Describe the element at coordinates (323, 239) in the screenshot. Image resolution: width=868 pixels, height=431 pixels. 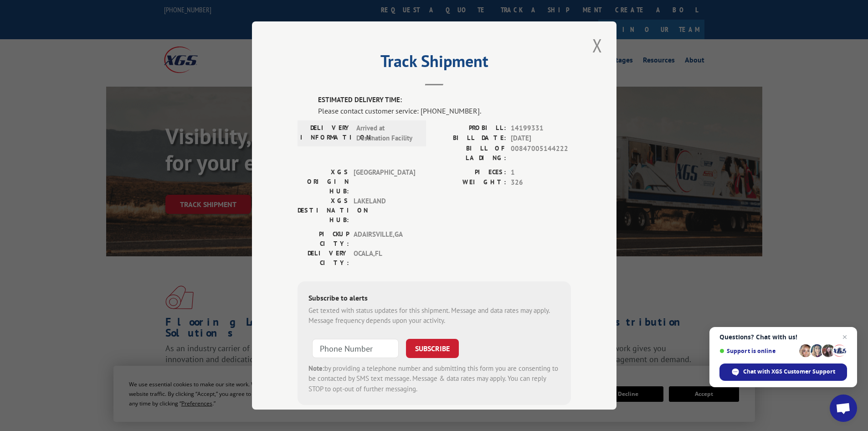
I see `label: PICKUP CITY:` at that location.